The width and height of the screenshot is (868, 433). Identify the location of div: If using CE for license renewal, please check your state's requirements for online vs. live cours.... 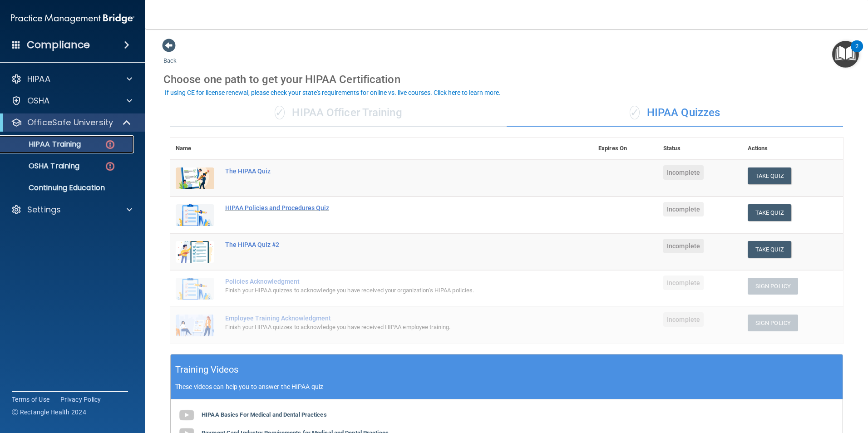
(333, 92).